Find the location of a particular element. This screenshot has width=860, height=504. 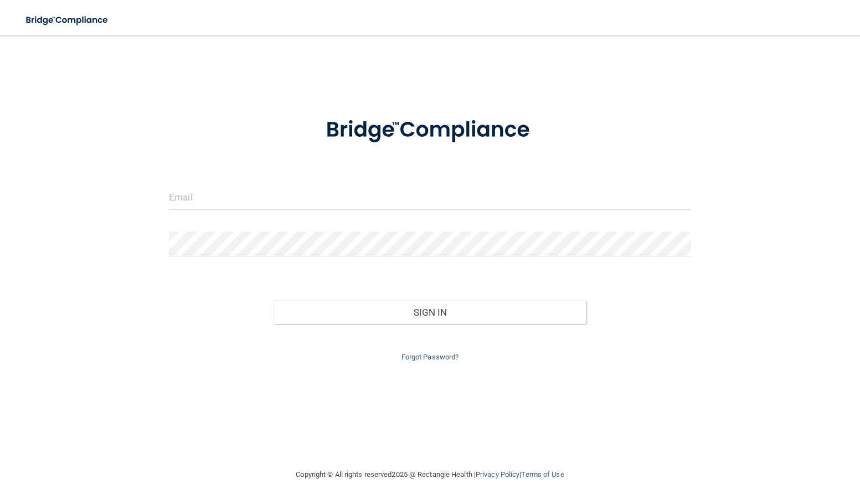

button: Sign In is located at coordinates (430, 312).